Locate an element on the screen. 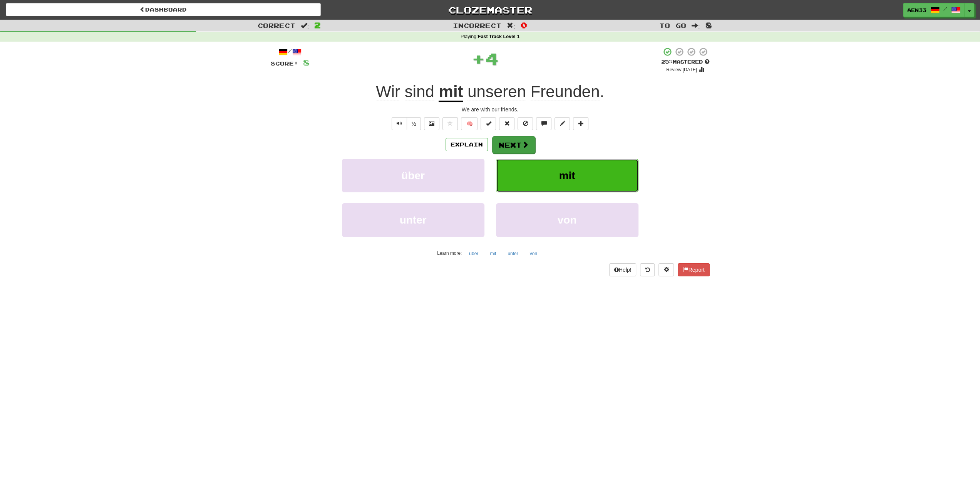  strong: Fast Track Level 1 is located at coordinates (499, 37).